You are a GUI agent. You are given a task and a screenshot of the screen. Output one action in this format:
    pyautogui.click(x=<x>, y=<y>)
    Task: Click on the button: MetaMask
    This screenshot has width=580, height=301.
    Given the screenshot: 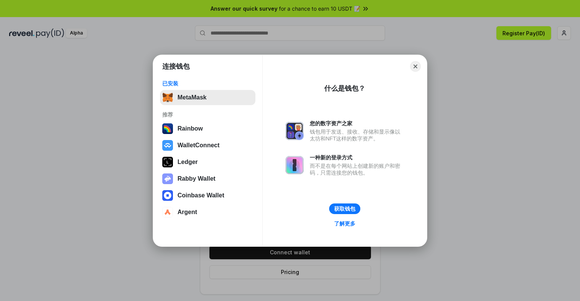 What is the action you would take?
    pyautogui.click(x=207, y=98)
    